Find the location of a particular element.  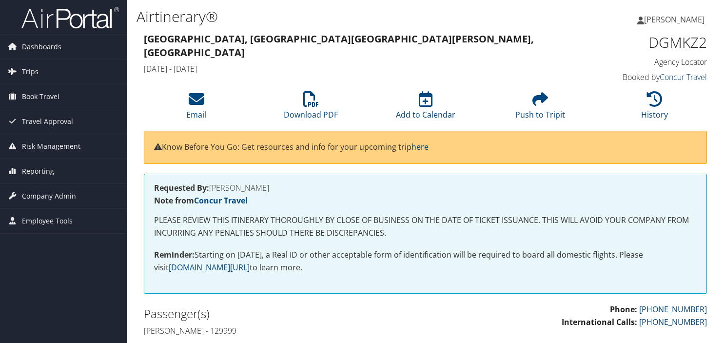

img: airportal-logo.png is located at coordinates (70, 18).